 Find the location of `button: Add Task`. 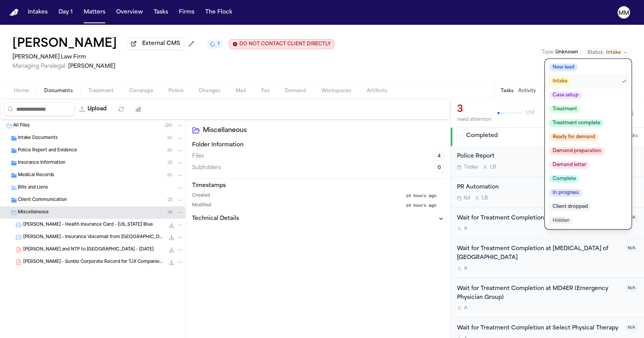

button: Add Task is located at coordinates (546, 91).